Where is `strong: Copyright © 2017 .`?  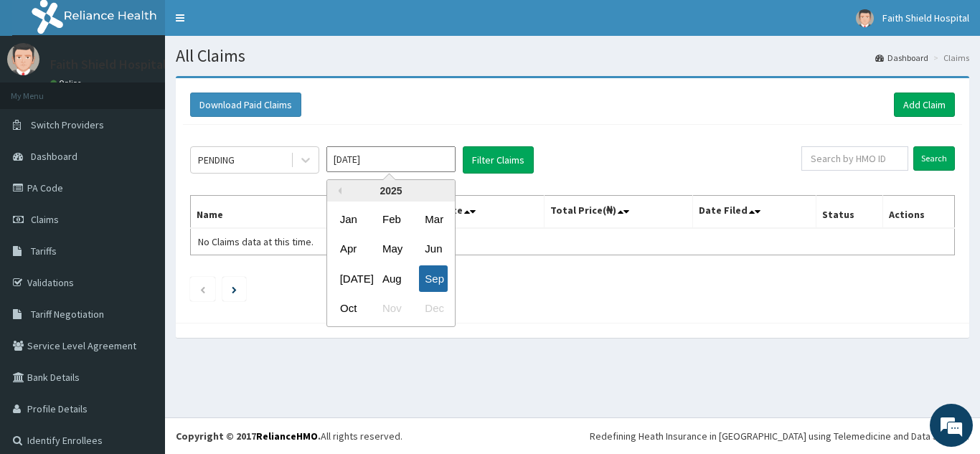 strong: Copyright © 2017 . is located at coordinates (248, 436).